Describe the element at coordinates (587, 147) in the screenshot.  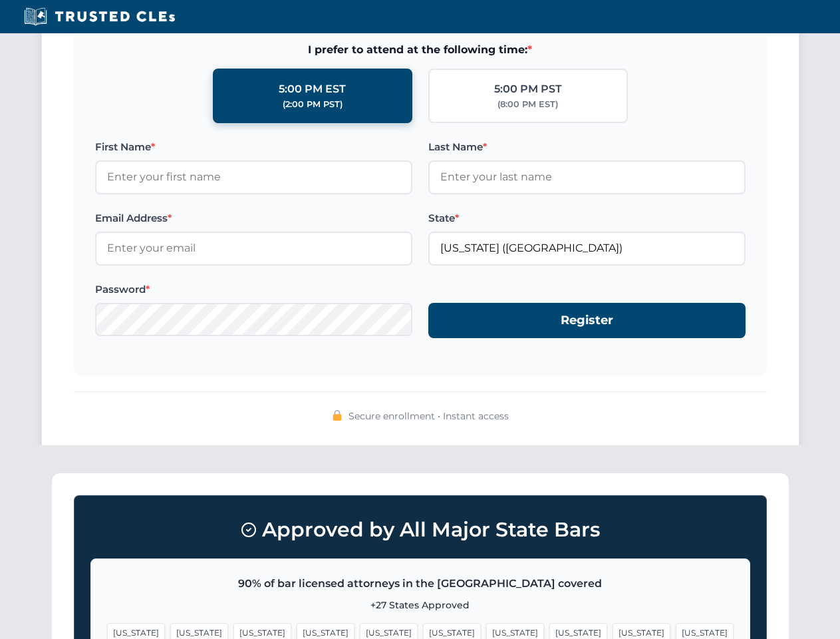
I see `label: Last Name` at that location.